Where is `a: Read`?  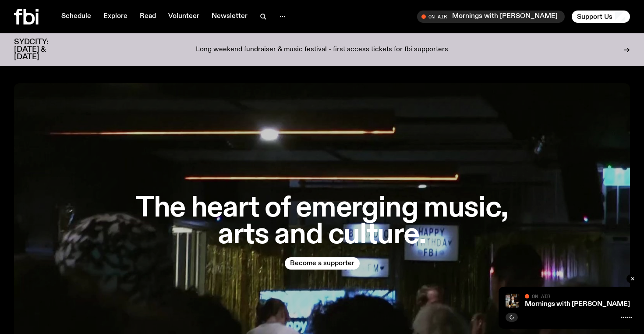 a: Read is located at coordinates (148, 17).